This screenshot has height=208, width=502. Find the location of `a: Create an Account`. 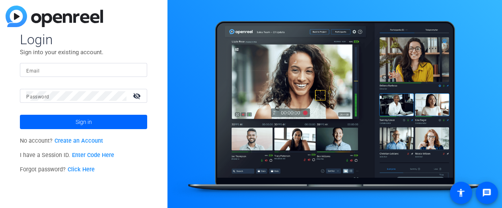

a: Create an Account is located at coordinates (79, 141).